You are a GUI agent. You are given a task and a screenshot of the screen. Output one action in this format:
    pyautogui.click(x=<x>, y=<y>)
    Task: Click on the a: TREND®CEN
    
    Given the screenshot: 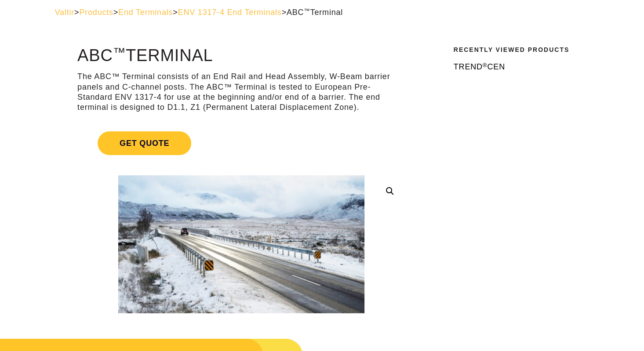 What is the action you would take?
    pyautogui.click(x=519, y=67)
    